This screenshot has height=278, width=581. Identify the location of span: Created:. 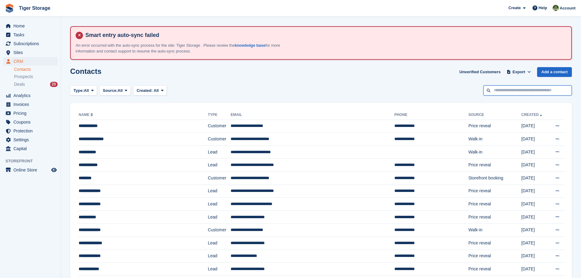
(145, 90).